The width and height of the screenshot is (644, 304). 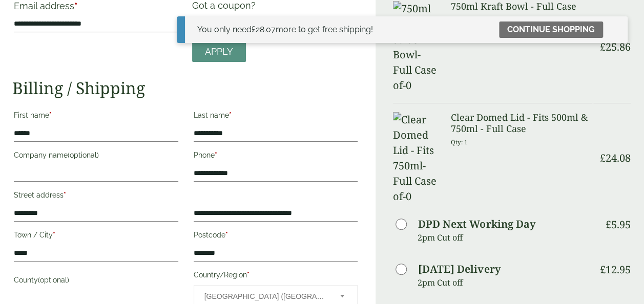 What do you see at coordinates (521, 123) in the screenshot?
I see `h3: Clear Domed Lid - Fits 500ml & 750ml - Full Case` at bounding box center [521, 123].